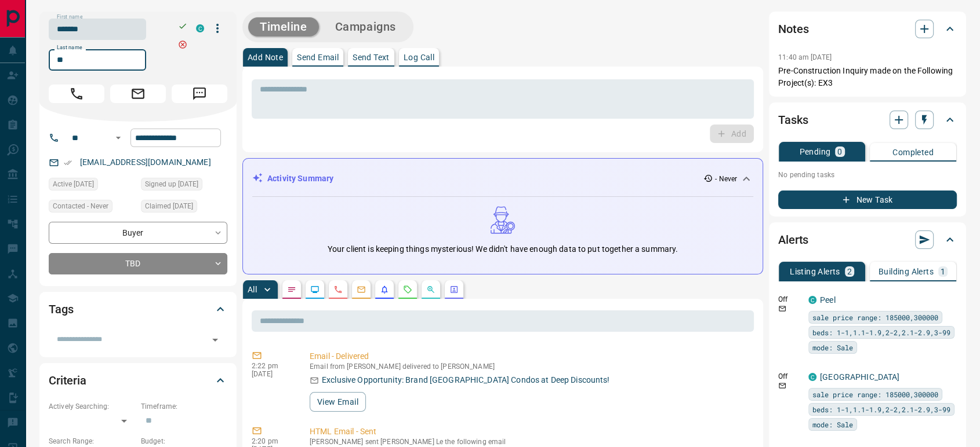  Describe the element at coordinates (867, 240) in the screenshot. I see `div: Alerts` at that location.